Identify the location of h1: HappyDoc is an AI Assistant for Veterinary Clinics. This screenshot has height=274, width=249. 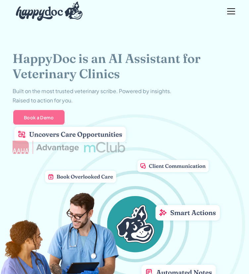
(125, 66).